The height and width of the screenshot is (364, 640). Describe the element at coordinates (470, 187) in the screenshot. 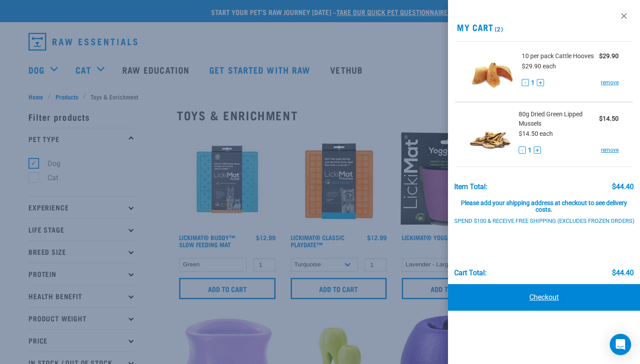

I see `div: Item Total:` at that location.